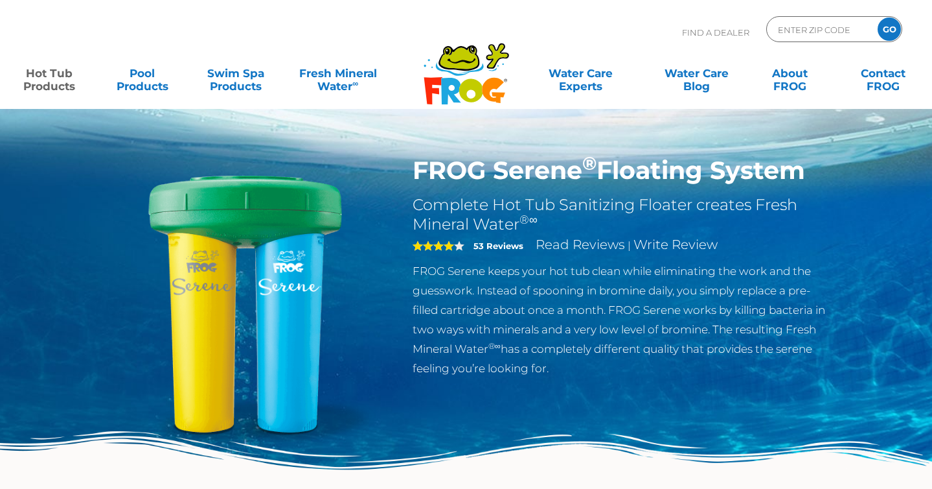 The width and height of the screenshot is (932, 489). Describe the element at coordinates (236, 73) in the screenshot. I see `a: Swim SpaProducts` at that location.